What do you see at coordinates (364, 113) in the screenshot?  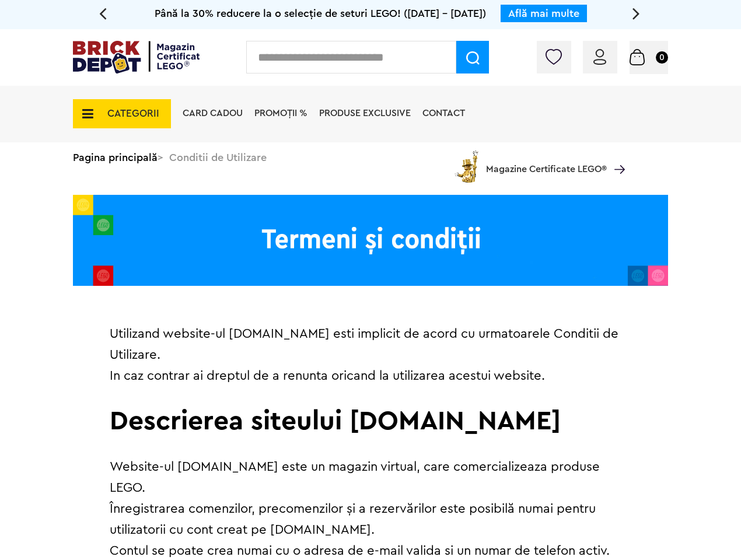 I see `span: Produse exclusive` at bounding box center [364, 113].